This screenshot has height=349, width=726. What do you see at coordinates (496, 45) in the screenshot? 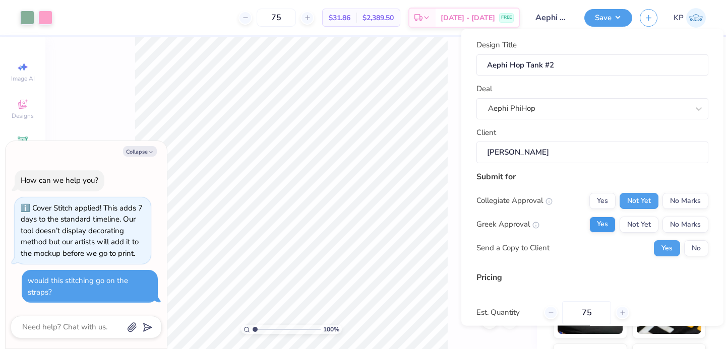
I see `label: Design Title` at bounding box center [496, 45].